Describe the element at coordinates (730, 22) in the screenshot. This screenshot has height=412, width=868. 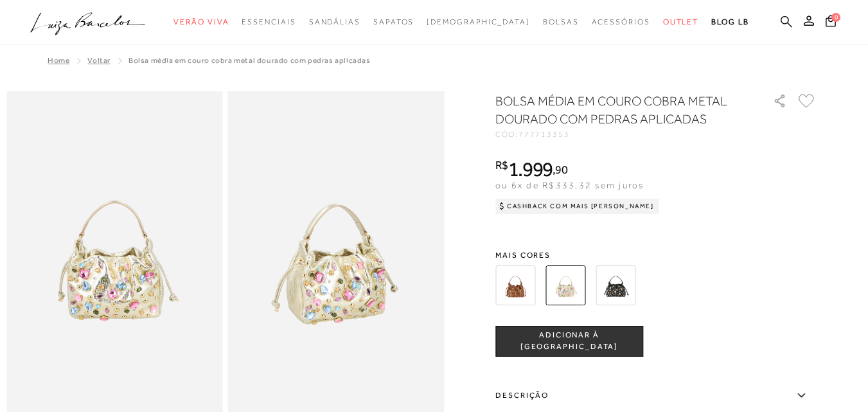
I see `a: BLOG LB` at that location.